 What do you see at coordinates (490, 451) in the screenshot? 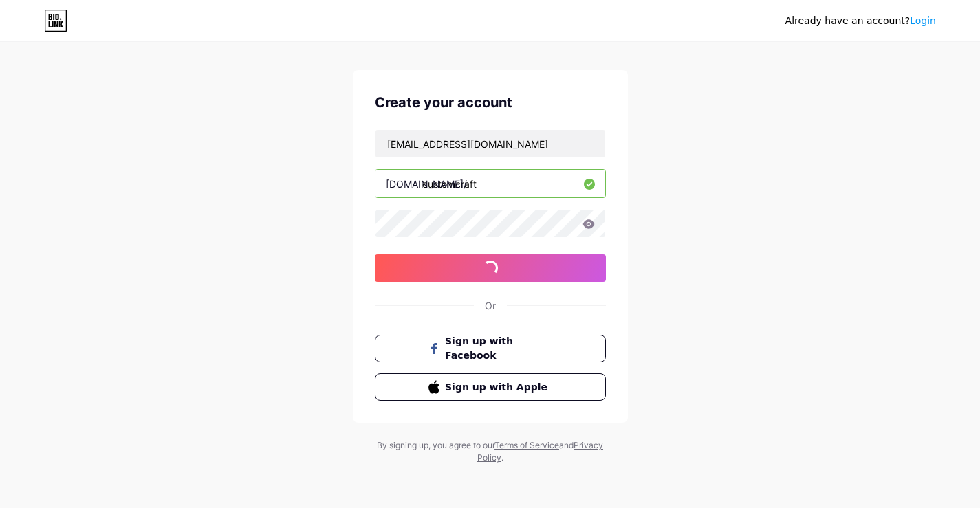
I see `div: By signing up, you agree to our and .` at bounding box center [490, 451].